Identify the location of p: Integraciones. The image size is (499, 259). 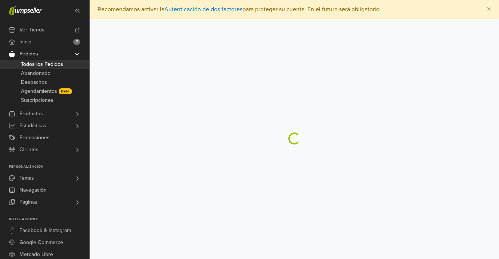
(49, 219).